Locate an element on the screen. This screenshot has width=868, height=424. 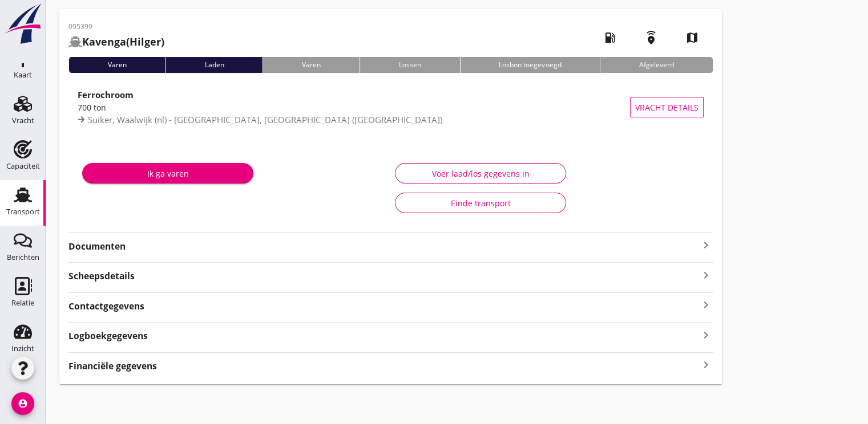
strong: Contactgegevens is located at coordinates (106, 306).